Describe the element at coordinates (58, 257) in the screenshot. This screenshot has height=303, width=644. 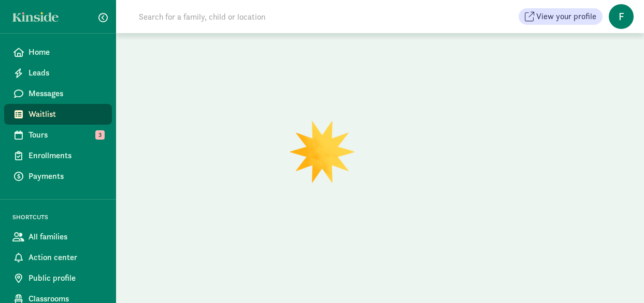
I see `a: Action center` at that location.